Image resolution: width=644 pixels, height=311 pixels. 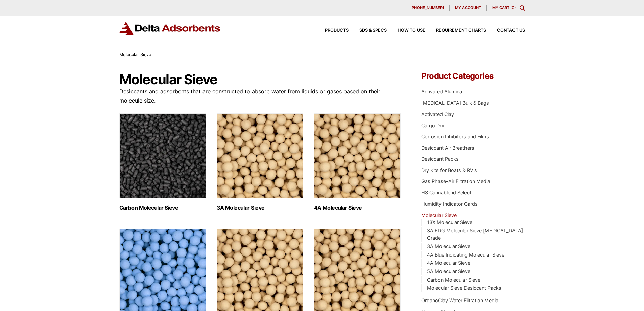 What do you see at coordinates (439, 215) in the screenshot?
I see `a: Molecular Sieve` at bounding box center [439, 215].